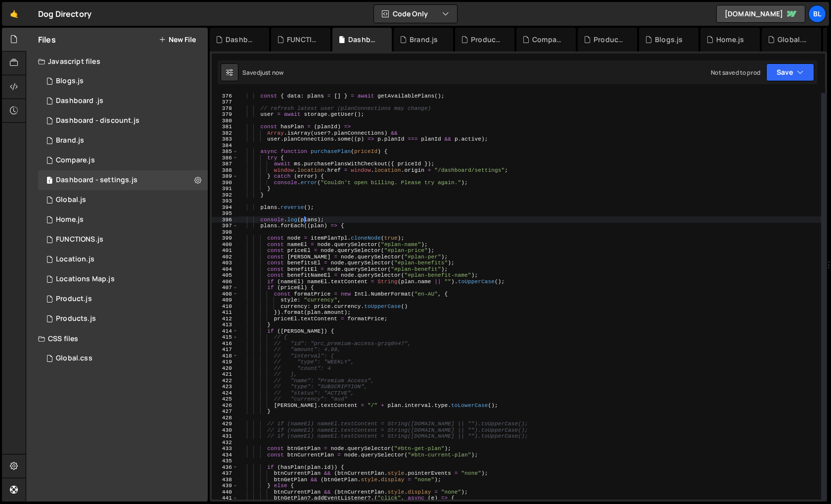  I want to click on div: 16220/44394.js, so click(123, 140).